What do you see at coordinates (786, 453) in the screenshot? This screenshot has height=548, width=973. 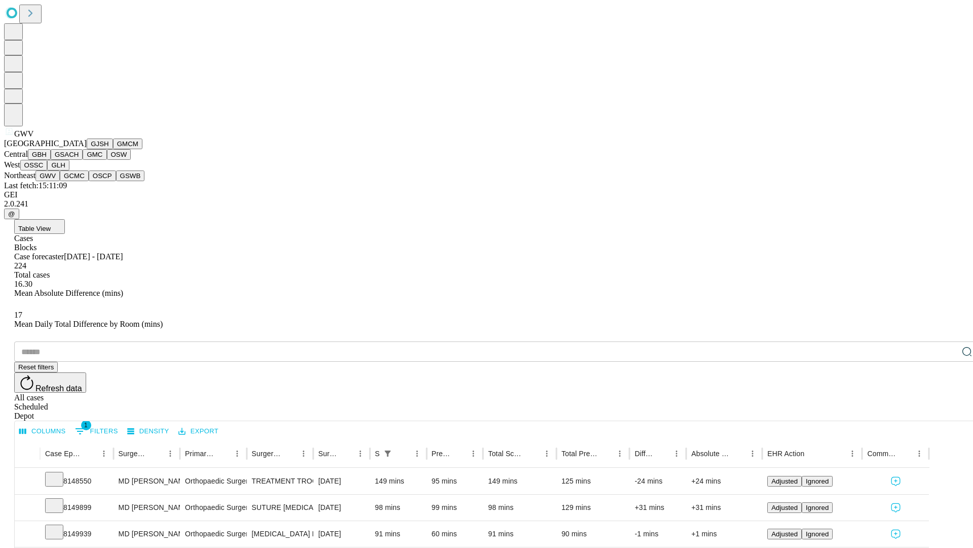 I see `div: EHR Action` at bounding box center [786, 453].